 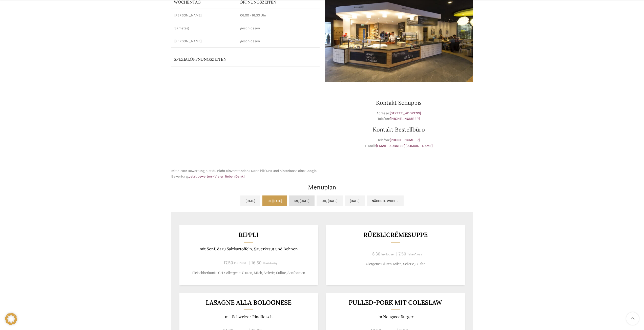 I want to click on h3: LASAGNE ALLA BOLOGNESE, so click(x=248, y=302).